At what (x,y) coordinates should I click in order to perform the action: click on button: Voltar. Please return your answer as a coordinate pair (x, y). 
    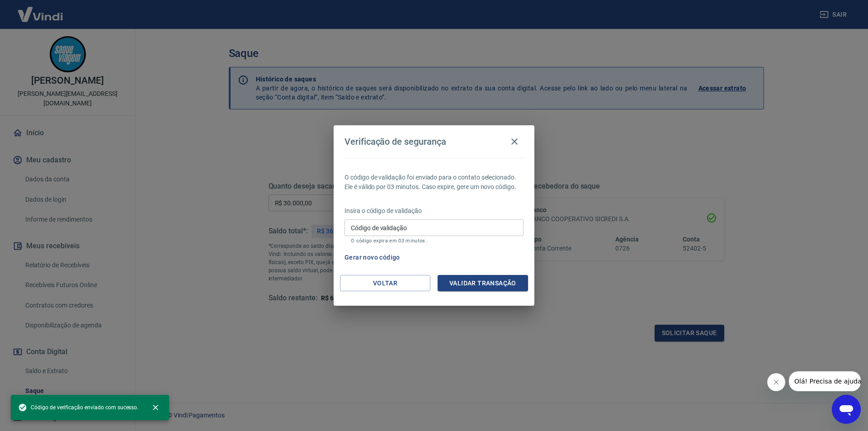
    Looking at the image, I should click on (385, 283).